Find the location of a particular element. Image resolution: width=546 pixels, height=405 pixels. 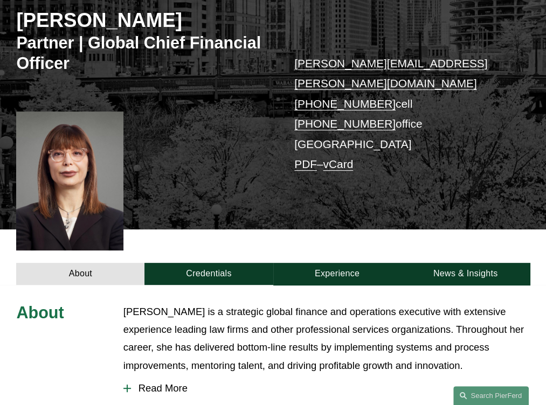

a: Credentials is located at coordinates (208, 274).